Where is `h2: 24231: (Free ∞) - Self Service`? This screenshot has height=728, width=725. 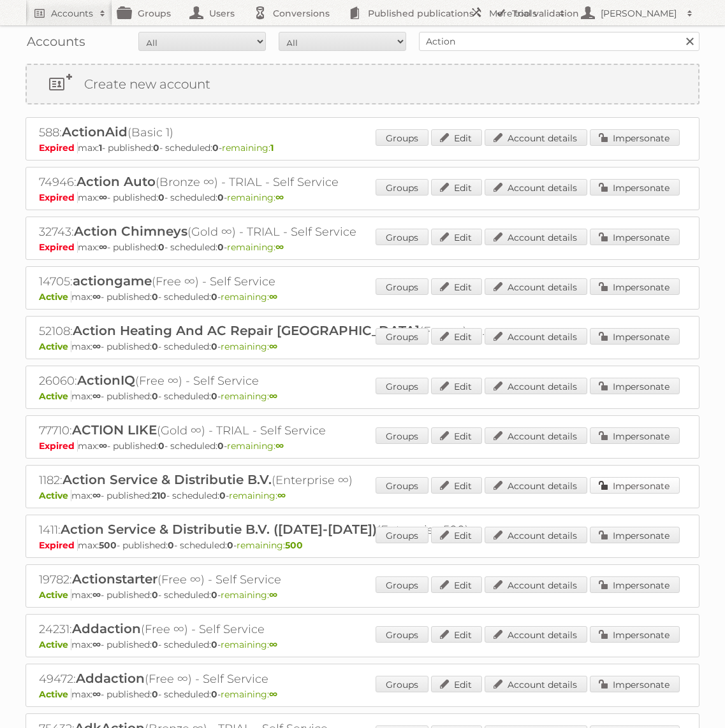
h2: 24231: (Free ∞) - Self Service is located at coordinates (262, 630).